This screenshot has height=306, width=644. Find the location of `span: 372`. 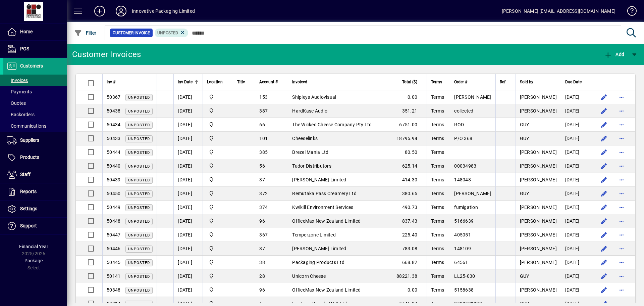

span: 372 is located at coordinates (263, 193).